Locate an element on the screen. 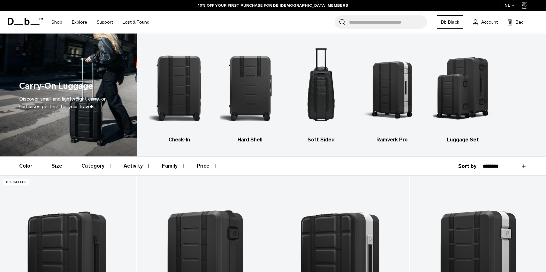 The width and height of the screenshot is (546, 272). li: 1 / 5 is located at coordinates (179, 93).